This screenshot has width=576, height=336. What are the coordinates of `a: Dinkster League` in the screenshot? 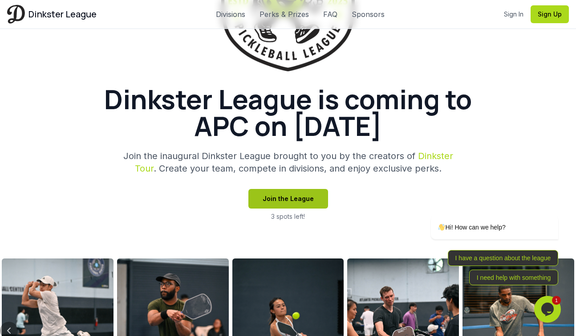 It's located at (52, 14).